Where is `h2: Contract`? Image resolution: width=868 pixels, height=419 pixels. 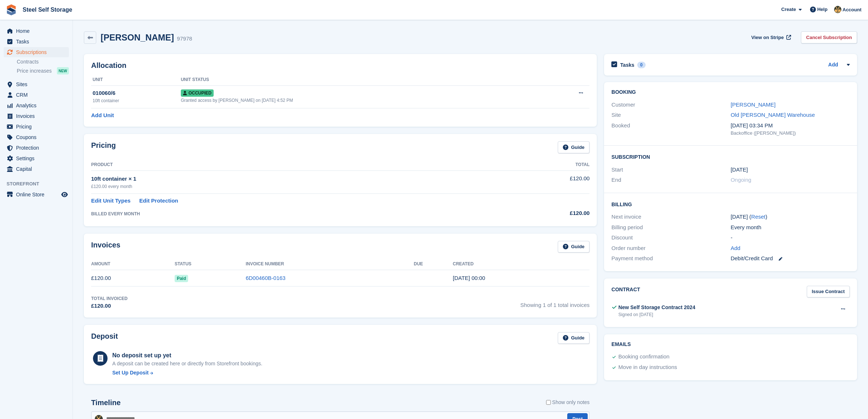
h2: Contract is located at coordinates (625, 291).